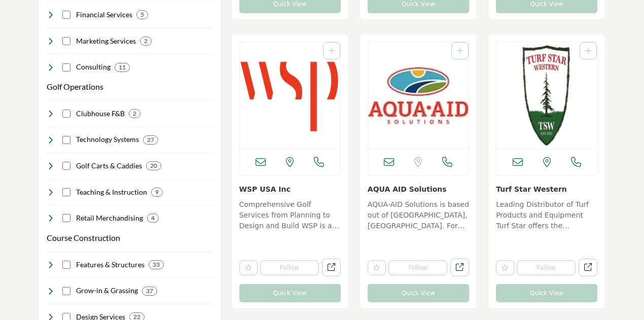 The width and height of the screenshot is (644, 320). Describe the element at coordinates (153, 218) in the screenshot. I see `div: 4 Results For Retail Merchandising` at that location.